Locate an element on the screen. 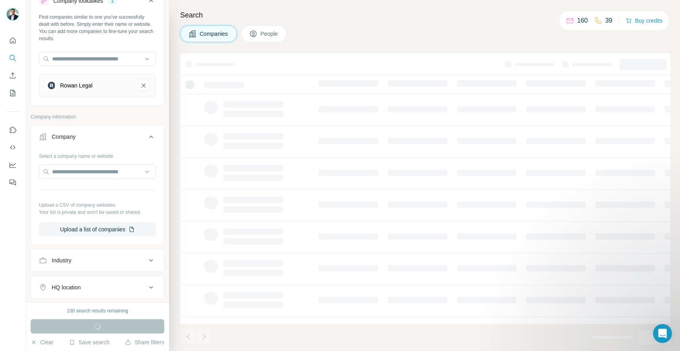 This screenshot has height=351, width=680. img: Avatar is located at coordinates (13, 14).